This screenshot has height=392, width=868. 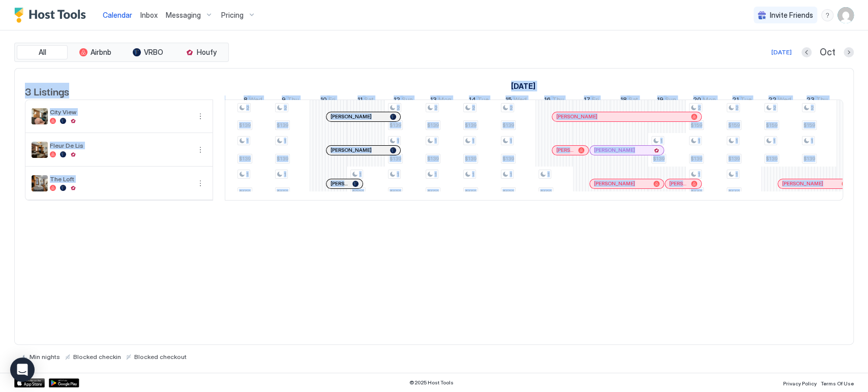 What do you see at coordinates (697, 101) in the screenshot?
I see `span: 20` at bounding box center [697, 101].